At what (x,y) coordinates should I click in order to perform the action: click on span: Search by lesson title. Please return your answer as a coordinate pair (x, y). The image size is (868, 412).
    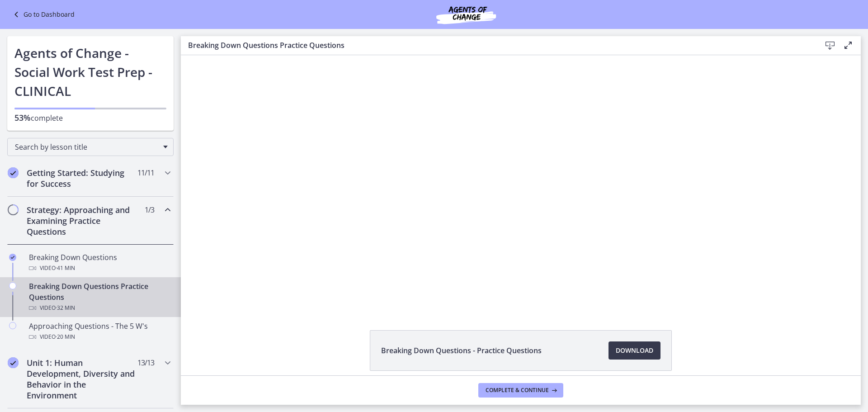
    Looking at the image, I should click on (87, 147).